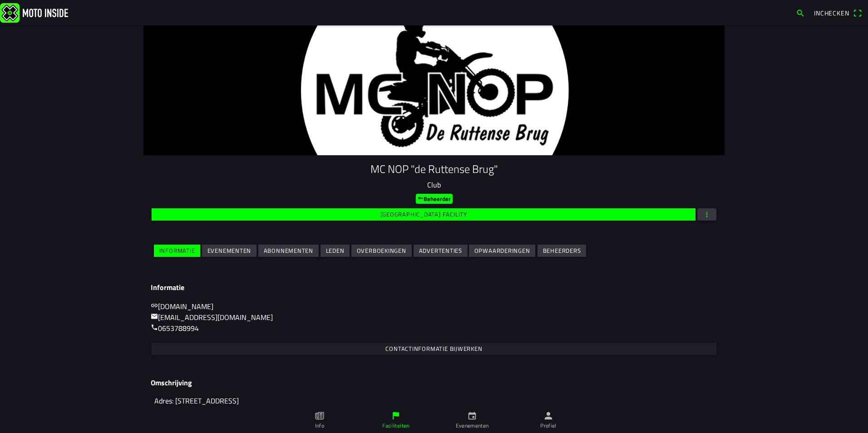 This screenshot has height=433, width=868. I want to click on ion-label: Info, so click(320, 425).